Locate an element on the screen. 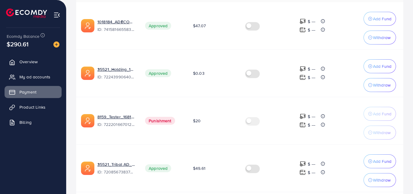  span: My ad accounts is located at coordinates (35, 77).